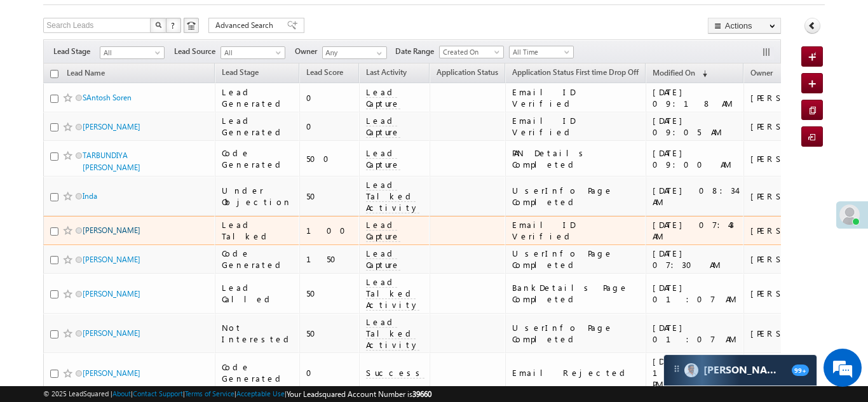 The width and height of the screenshot is (868, 402). What do you see at coordinates (576, 372) in the screenshot?
I see `div: Email Rejected` at bounding box center [576, 372].